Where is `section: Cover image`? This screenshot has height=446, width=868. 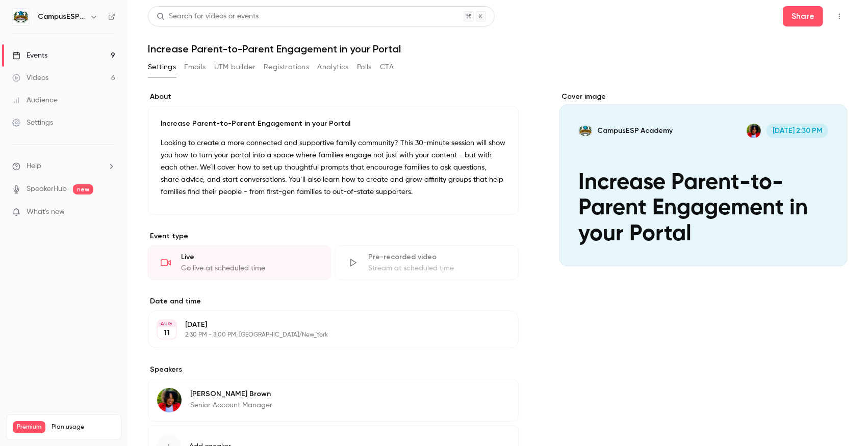 section: Cover image is located at coordinates (703, 178).